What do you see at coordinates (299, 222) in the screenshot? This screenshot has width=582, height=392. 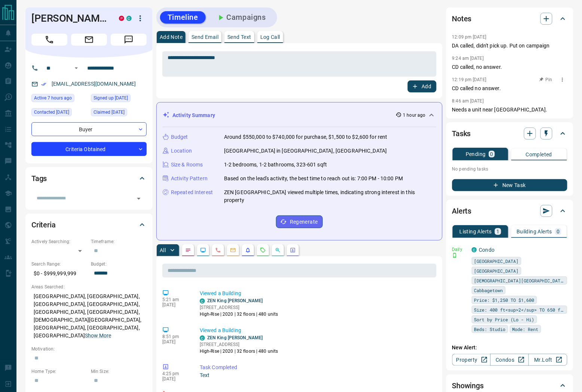 I see `button: Regenerate` at bounding box center [299, 222].